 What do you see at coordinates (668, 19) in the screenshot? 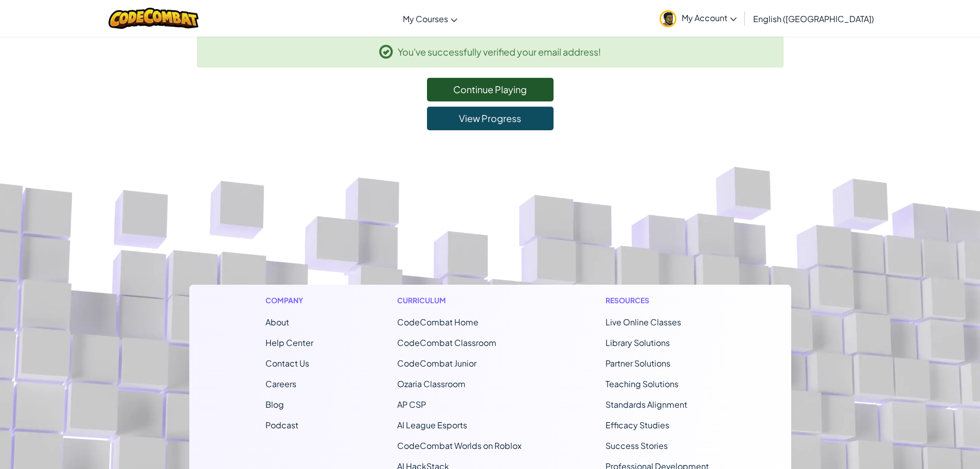
I see `img: avatar` at bounding box center [668, 19].